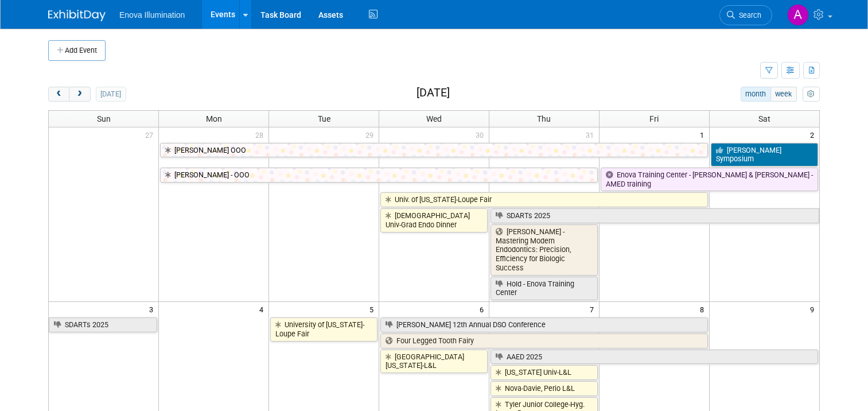  Describe the element at coordinates (815, 309) in the screenshot. I see `span: 9` at that location.